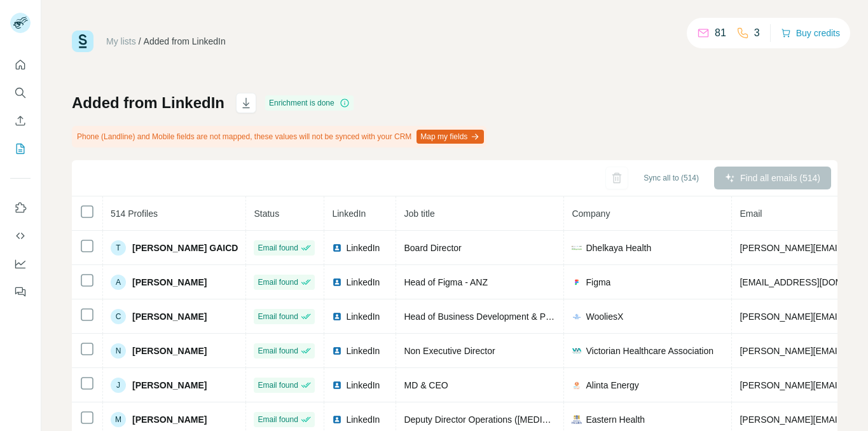  What do you see at coordinates (649, 351) in the screenshot?
I see `span: Victorian Healthcare Association` at bounding box center [649, 351].